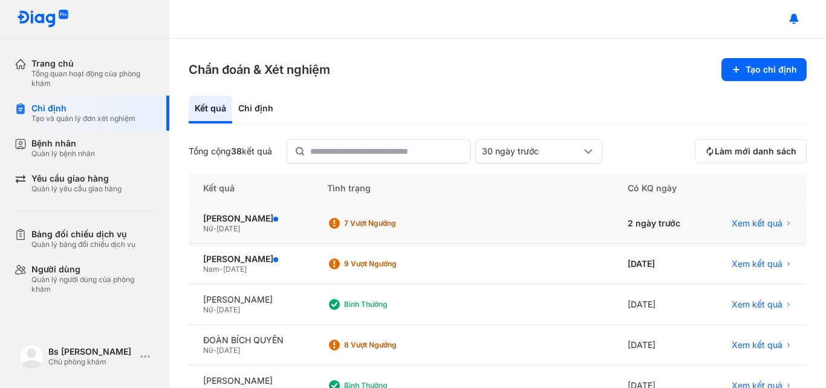  What do you see at coordinates (755, 151) in the screenshot?
I see `span: Làm mới danh sách` at bounding box center [755, 151].